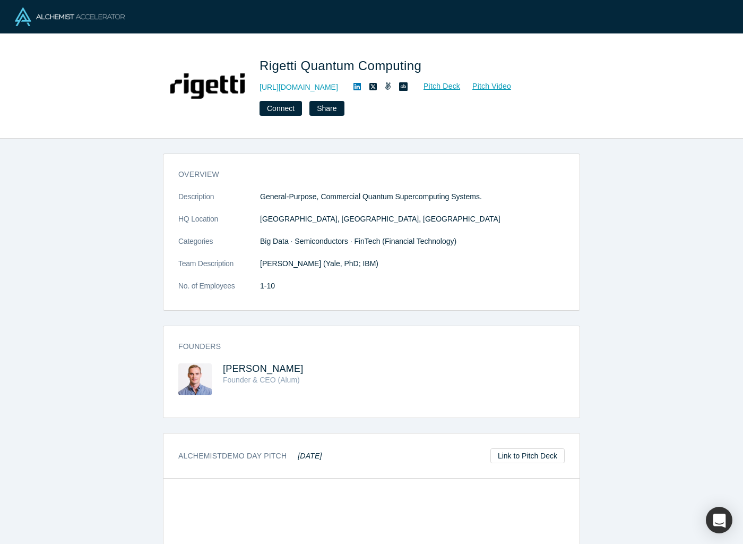 The height and width of the screenshot is (544, 743). What do you see at coordinates (528, 455) in the screenshot?
I see `a: Link to Pitch Deck` at bounding box center [528, 455].